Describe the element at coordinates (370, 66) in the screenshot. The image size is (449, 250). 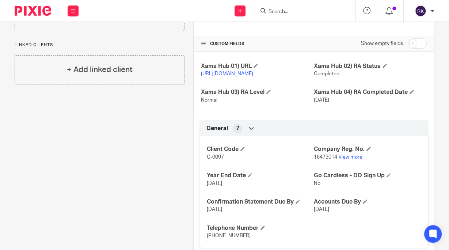
I see `h4: Xama Hub 02) RA Status` at that location.